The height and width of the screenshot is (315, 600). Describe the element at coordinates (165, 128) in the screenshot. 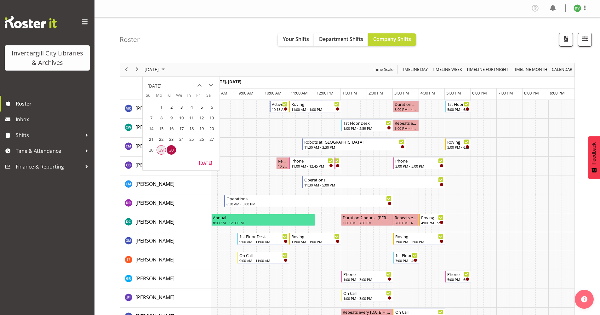

I see `td: Catherine Wilson resource` at that location.